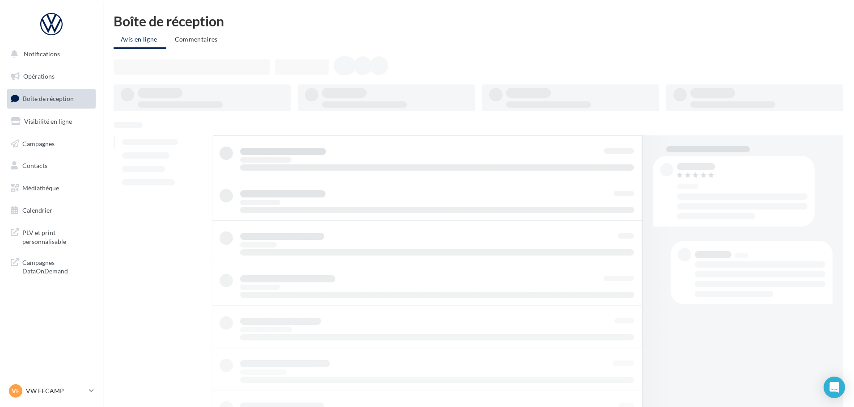  What do you see at coordinates (51, 98) in the screenshot?
I see `a: Boîte de réception` at bounding box center [51, 98].